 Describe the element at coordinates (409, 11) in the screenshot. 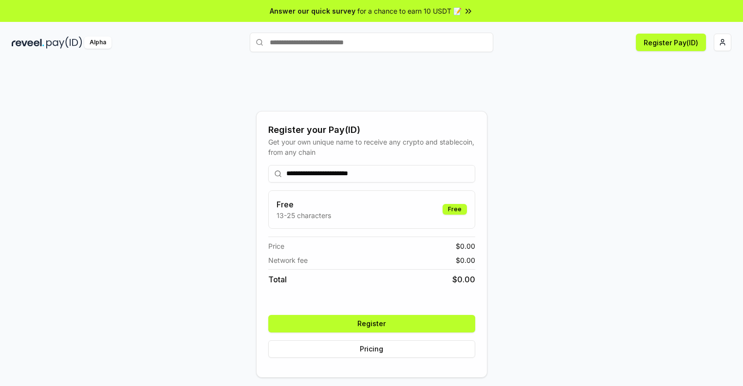

I see `span: for a chance to earn 10 USDT 📝` at that location.